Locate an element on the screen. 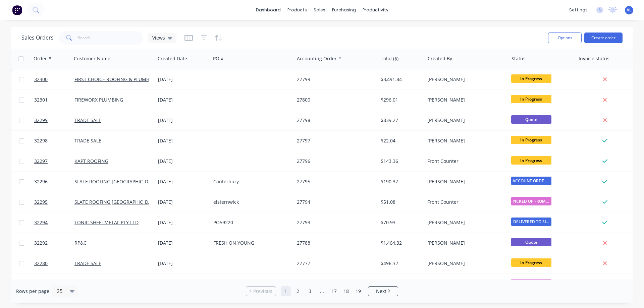  div: 27799 is located at coordinates (334, 80).